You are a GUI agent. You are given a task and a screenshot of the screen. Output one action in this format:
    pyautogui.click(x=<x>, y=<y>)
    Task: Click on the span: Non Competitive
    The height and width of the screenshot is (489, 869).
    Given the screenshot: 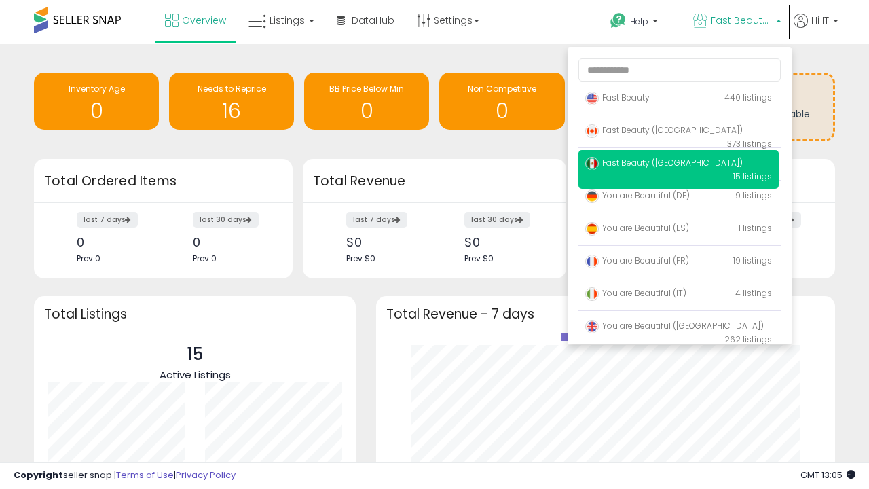 What is the action you would take?
    pyautogui.click(x=502, y=88)
    